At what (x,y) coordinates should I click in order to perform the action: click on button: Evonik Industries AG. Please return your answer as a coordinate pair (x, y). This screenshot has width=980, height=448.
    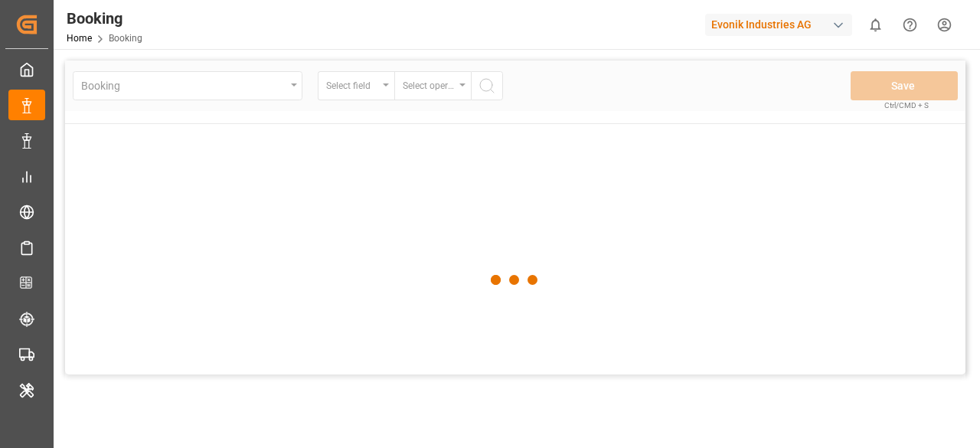
    Looking at the image, I should click on (782, 24).